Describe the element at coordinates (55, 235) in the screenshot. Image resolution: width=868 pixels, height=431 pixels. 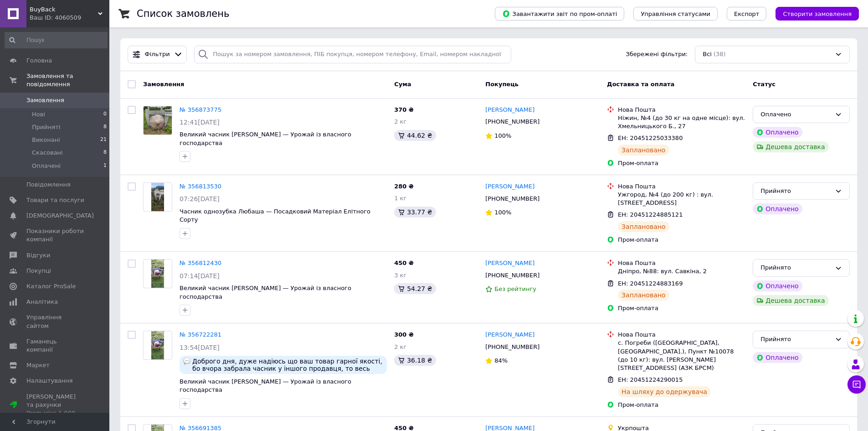
I see `span: Показники роботи компанії` at that location.